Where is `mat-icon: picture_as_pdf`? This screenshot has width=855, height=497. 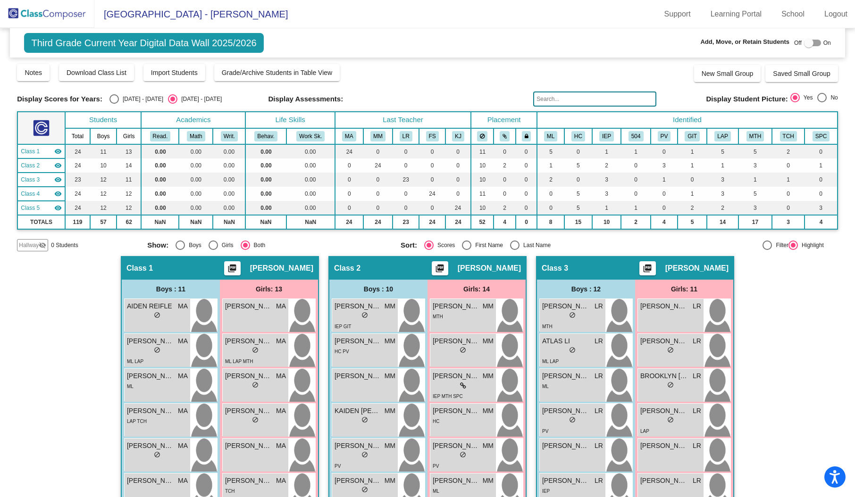 mat-icon: picture_as_pdf is located at coordinates (648, 270).